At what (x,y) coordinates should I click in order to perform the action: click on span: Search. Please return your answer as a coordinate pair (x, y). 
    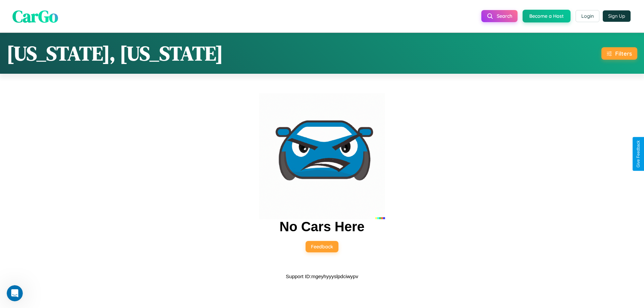
    Looking at the image, I should click on (504, 16).